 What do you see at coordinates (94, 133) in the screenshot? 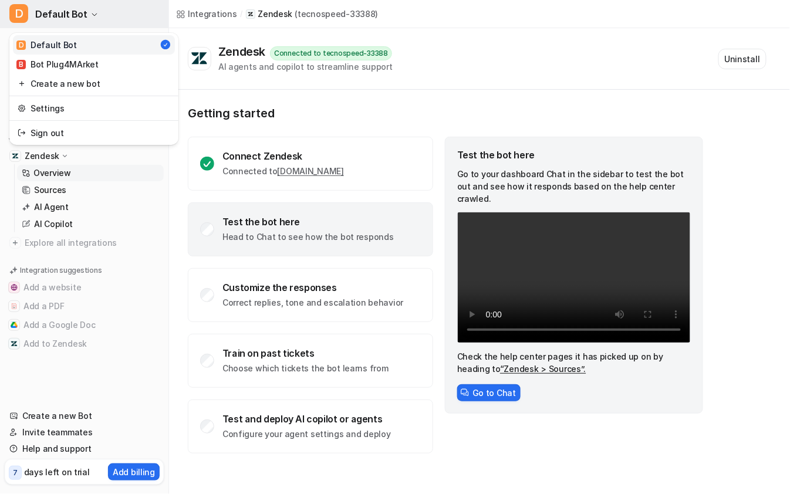
I see `a: Sign out` at bounding box center [94, 133].